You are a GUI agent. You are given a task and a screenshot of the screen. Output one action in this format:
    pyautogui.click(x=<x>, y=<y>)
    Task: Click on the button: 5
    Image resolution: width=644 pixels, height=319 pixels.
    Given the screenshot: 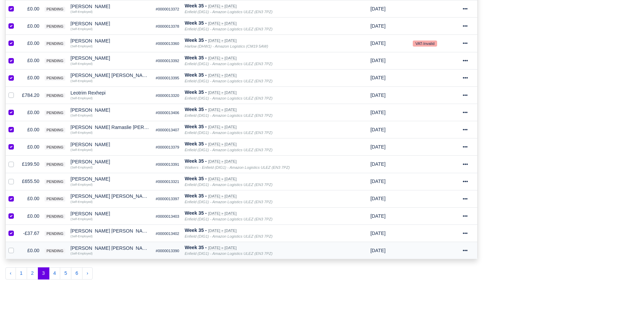 What is the action you would take?
    pyautogui.click(x=66, y=274)
    